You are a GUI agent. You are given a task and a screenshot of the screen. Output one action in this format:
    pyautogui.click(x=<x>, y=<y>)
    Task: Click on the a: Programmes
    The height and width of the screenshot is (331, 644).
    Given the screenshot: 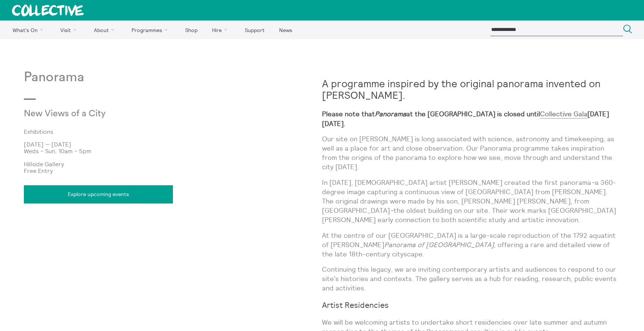 What is the action you would take?
    pyautogui.click(x=152, y=30)
    